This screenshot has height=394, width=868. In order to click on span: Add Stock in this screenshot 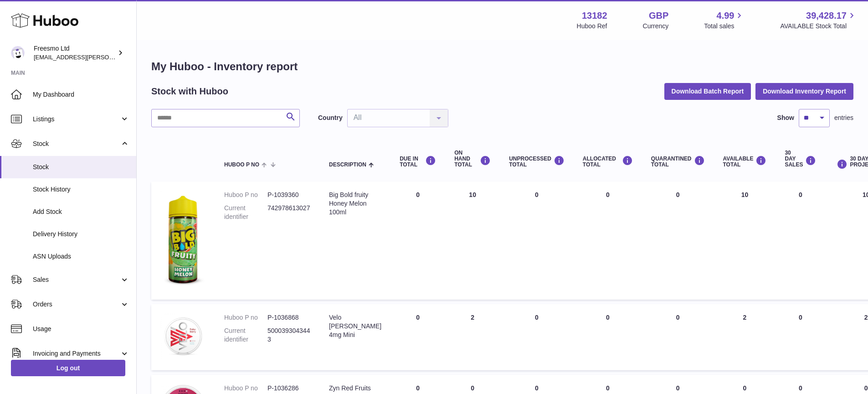, I will do `click(81, 211)`.